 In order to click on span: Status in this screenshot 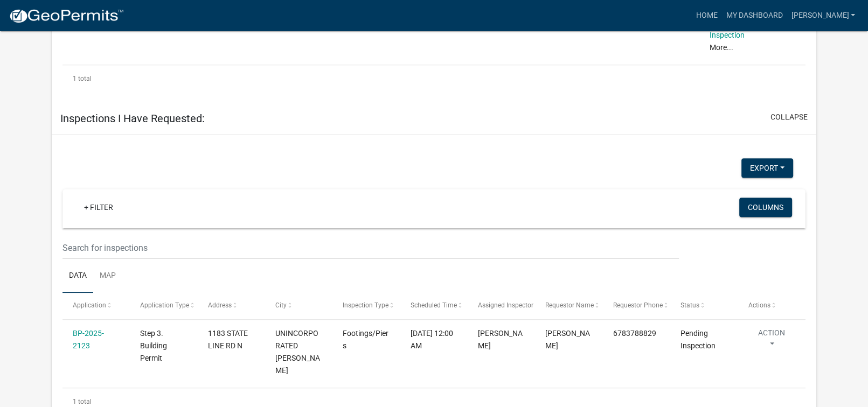, I will do `click(689, 305)`.